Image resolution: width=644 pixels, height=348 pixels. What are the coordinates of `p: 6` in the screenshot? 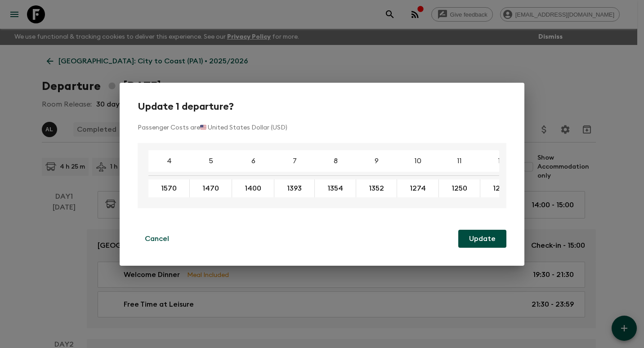 It's located at (253, 161).